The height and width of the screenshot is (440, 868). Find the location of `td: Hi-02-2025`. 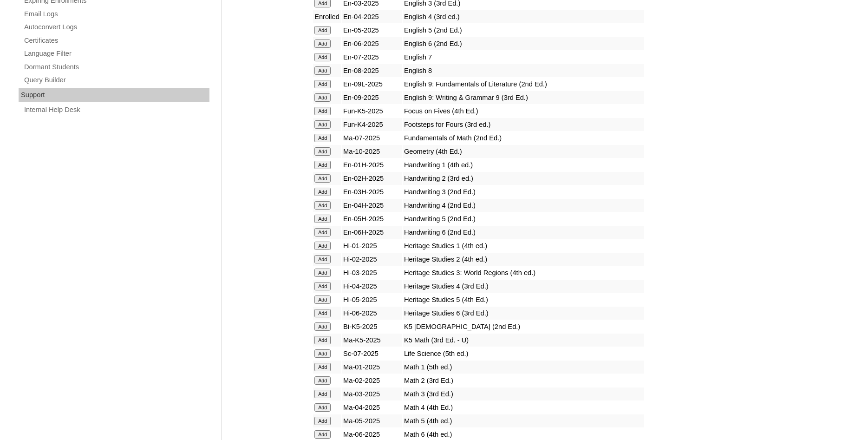

td: Hi-02-2025 is located at coordinates (372, 259).